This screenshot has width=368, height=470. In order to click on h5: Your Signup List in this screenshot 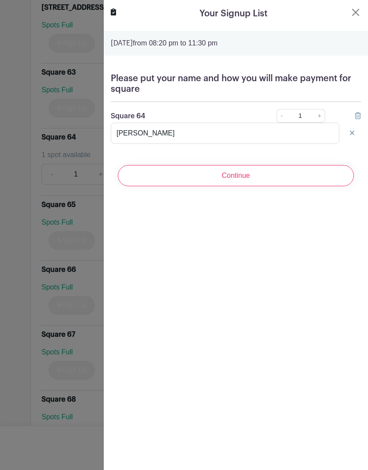, I will do `click(234, 14)`.